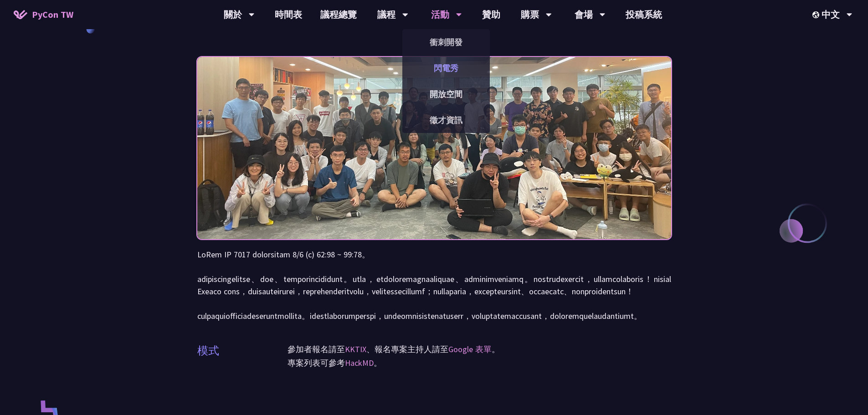  What do you see at coordinates (446, 94) in the screenshot?
I see `a: 開放空間` at bounding box center [446, 94].